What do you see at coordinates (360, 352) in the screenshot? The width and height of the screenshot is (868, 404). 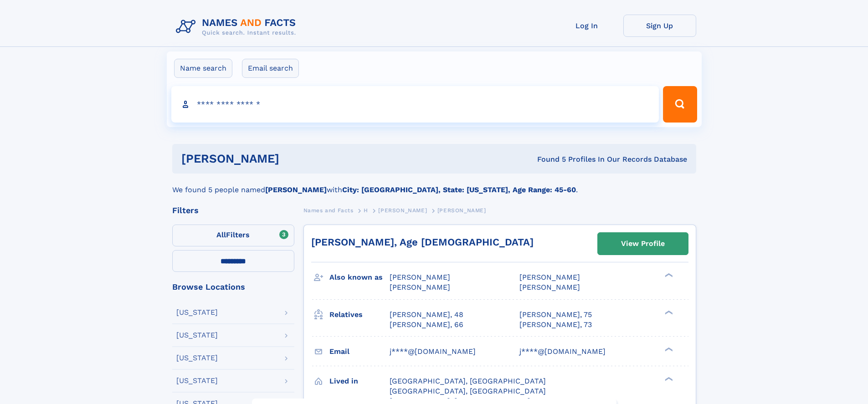 I see `h3: Email` at bounding box center [360, 352].